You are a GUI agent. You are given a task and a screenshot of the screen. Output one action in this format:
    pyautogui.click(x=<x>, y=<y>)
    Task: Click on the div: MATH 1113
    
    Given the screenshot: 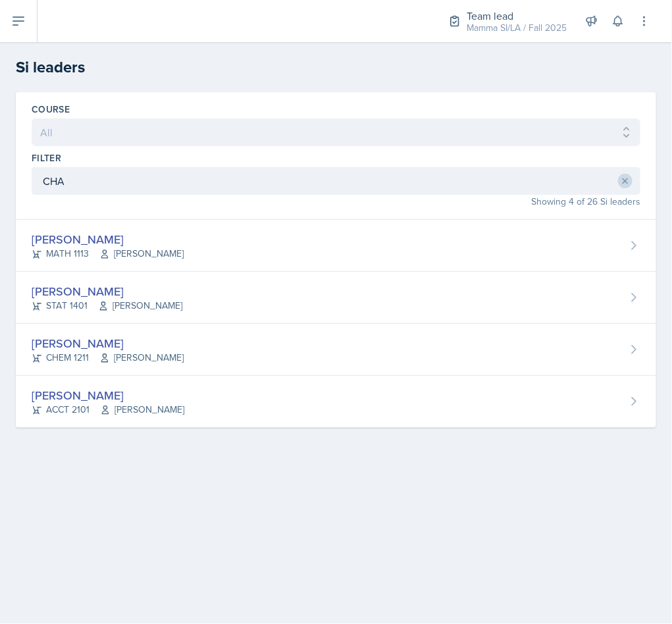 What is the action you would take?
    pyautogui.click(x=107, y=253)
    